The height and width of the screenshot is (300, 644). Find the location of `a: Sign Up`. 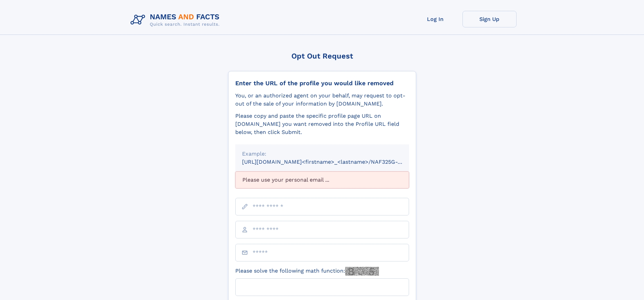

a: Sign Up is located at coordinates (490, 19).